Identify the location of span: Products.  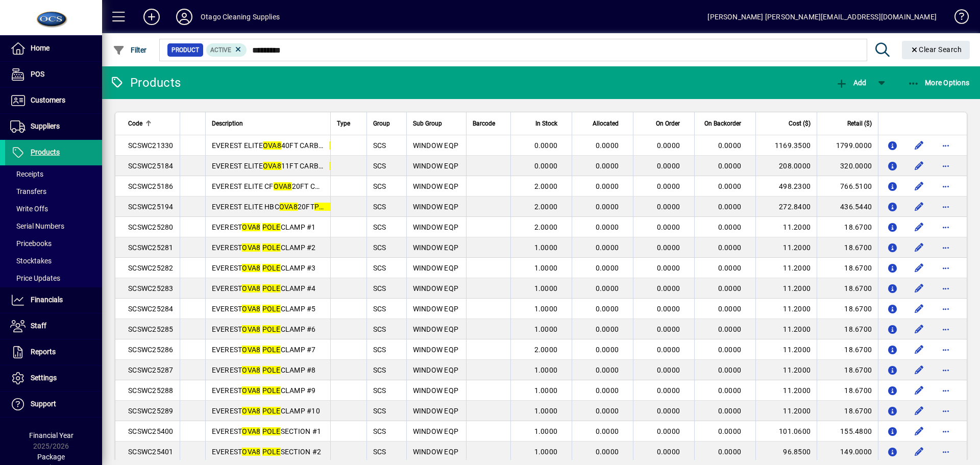
(45, 152).